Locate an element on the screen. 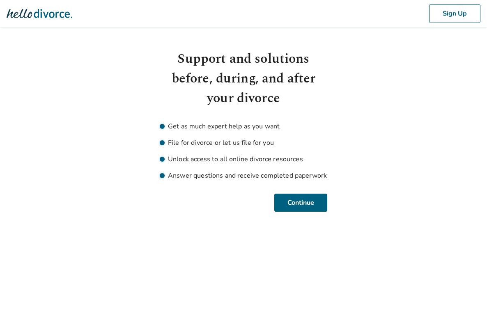  li: Answer questions and receive completed paperwork is located at coordinates (243, 176).